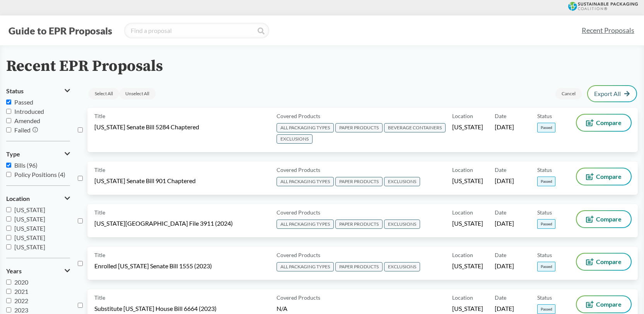 The height and width of the screenshot is (314, 644). What do you see at coordinates (14, 271) in the screenshot?
I see `span: Years` at bounding box center [14, 271].